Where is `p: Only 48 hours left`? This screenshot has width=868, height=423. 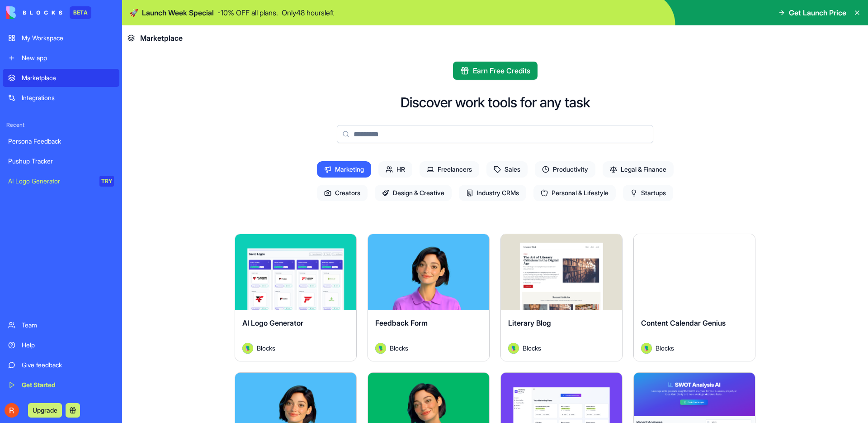
p: Only 48 hours left is located at coordinates (308, 13).